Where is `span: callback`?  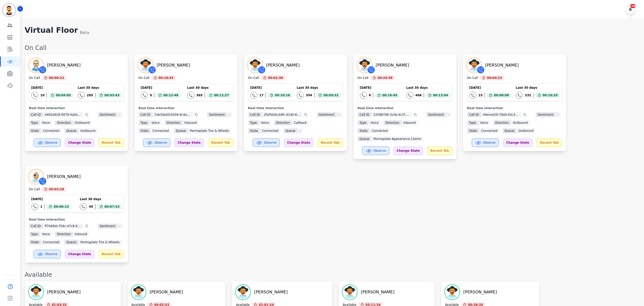 span: callback is located at coordinates (300, 123).